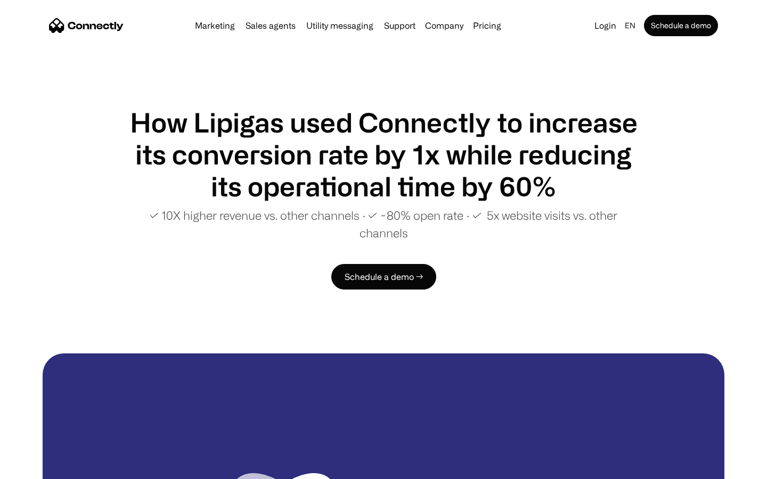 Image resolution: width=767 pixels, height=479 pixels. I want to click on p: ✓ 10X higher revenue vs. other channels ∙ ✓ ~80% open rate ∙ ✓ 5x website visits vs. other channels, so click(383, 224).